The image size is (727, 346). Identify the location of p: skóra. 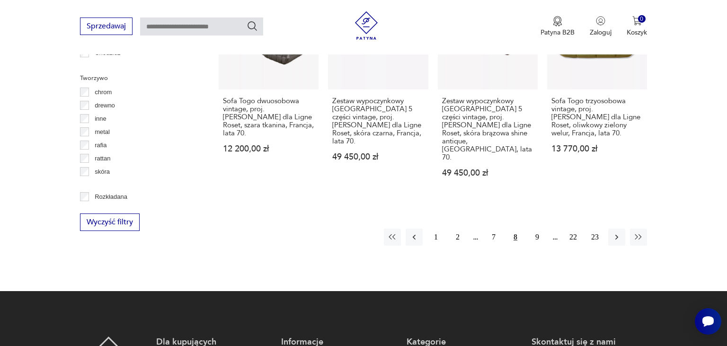
(102, 172).